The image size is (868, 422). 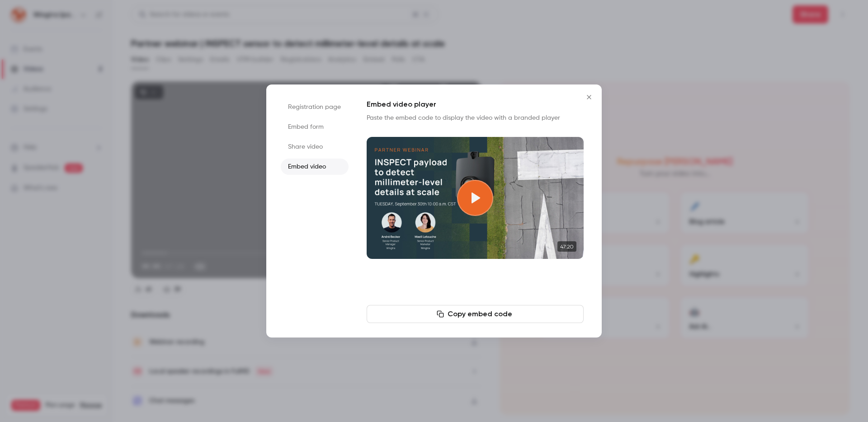 What do you see at coordinates (567, 246) in the screenshot?
I see `time: 47:20` at bounding box center [567, 246].